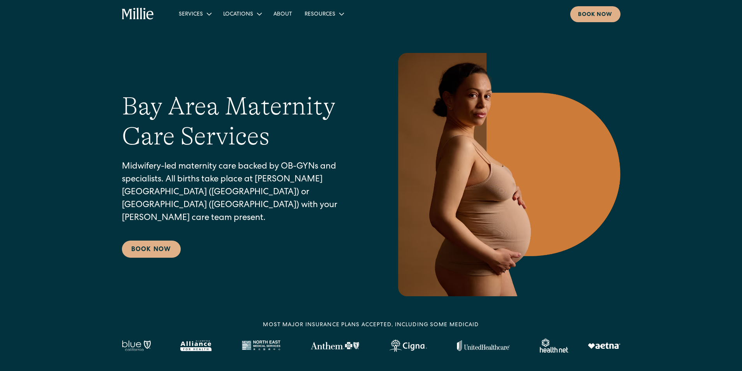  What do you see at coordinates (595, 15) in the screenshot?
I see `div: Book now` at bounding box center [595, 15].